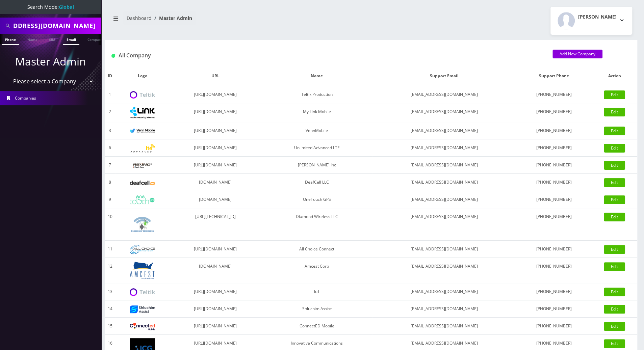  I want to click on td: Unlimited Advanced LTE, so click(316, 148).